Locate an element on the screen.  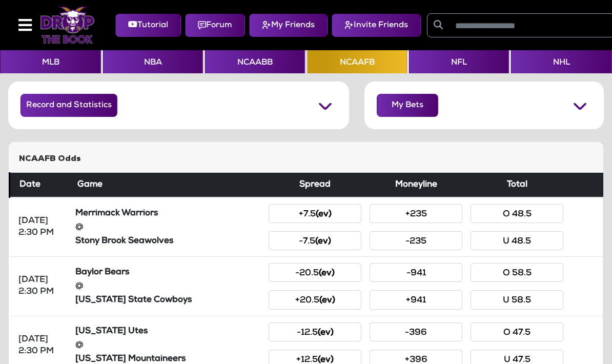
button: Invite Friends is located at coordinates (376, 25).